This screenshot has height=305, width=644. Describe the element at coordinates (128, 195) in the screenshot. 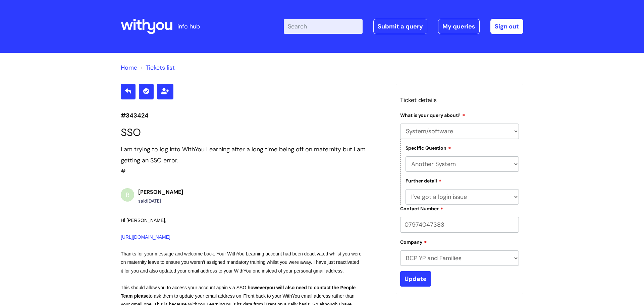

I see `div: R` at that location.